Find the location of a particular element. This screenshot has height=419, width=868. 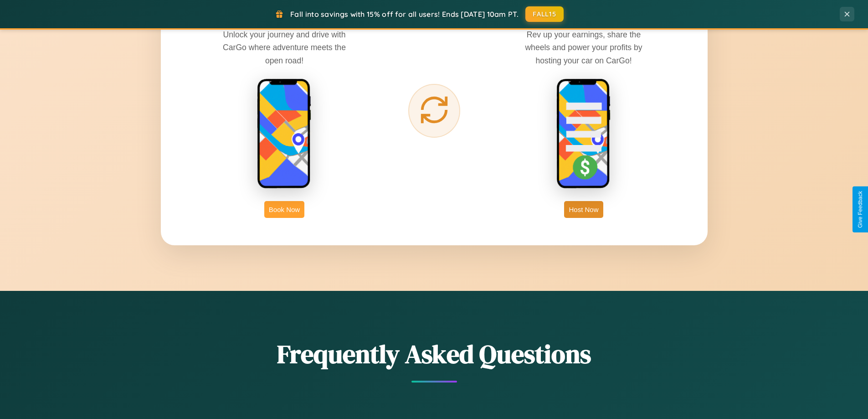

button: FALL15 is located at coordinates (545, 14).